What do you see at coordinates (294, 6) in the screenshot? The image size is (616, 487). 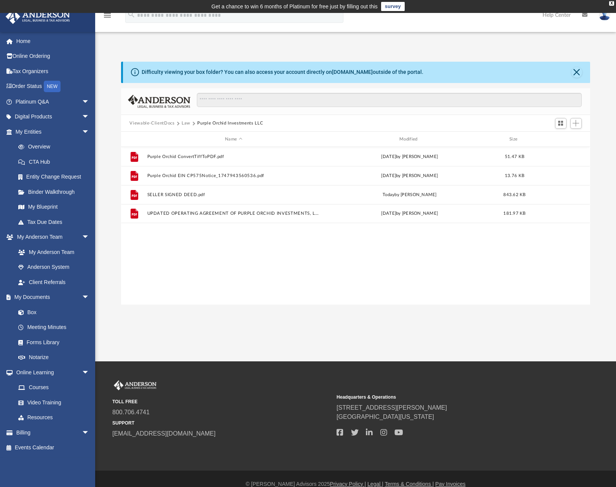 I see `div: Get a chance to win 6 months of Platinum for free just by filling out this` at bounding box center [294, 6].